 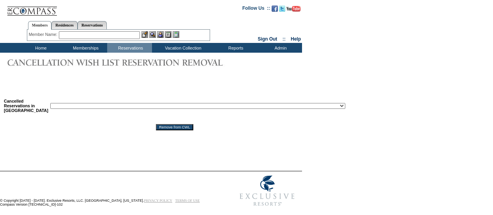 I want to click on a: Become our fan on Facebook, so click(x=275, y=10).